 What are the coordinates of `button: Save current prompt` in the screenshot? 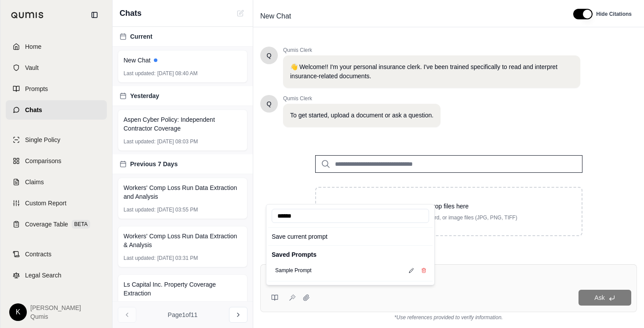 It's located at (351, 236).